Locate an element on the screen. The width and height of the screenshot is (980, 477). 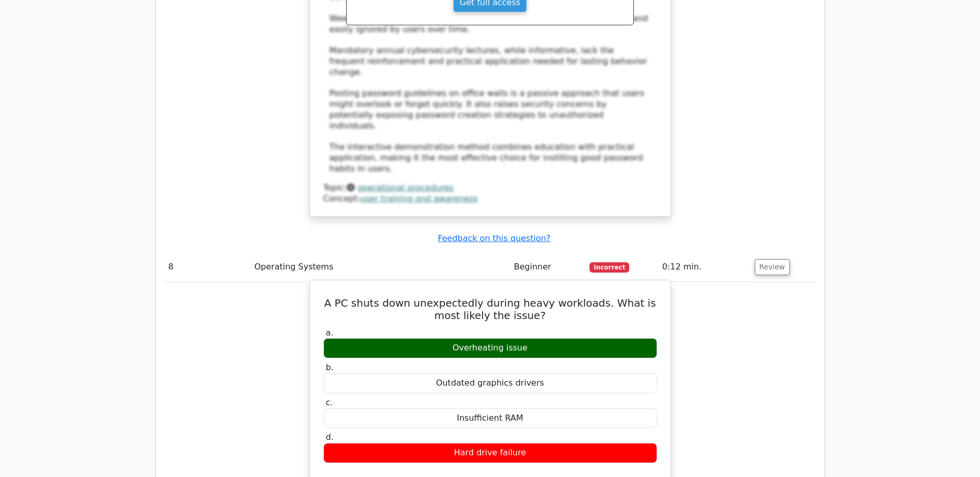
u: Feedback on this question? is located at coordinates (493, 238).